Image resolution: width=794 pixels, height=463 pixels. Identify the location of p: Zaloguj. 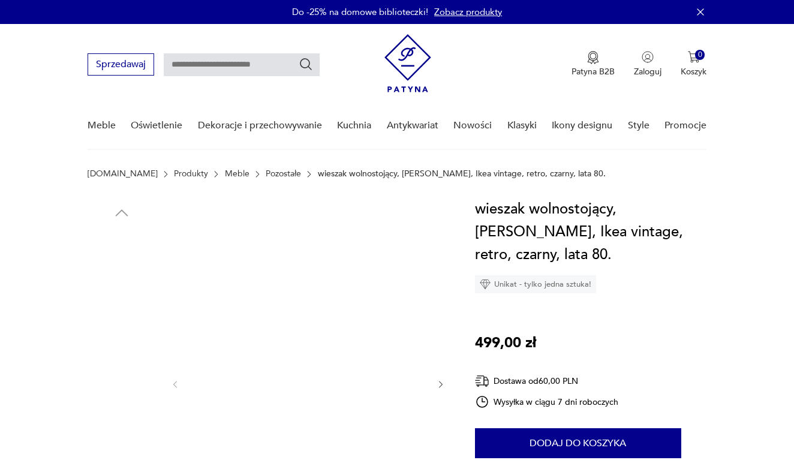
(648, 71).